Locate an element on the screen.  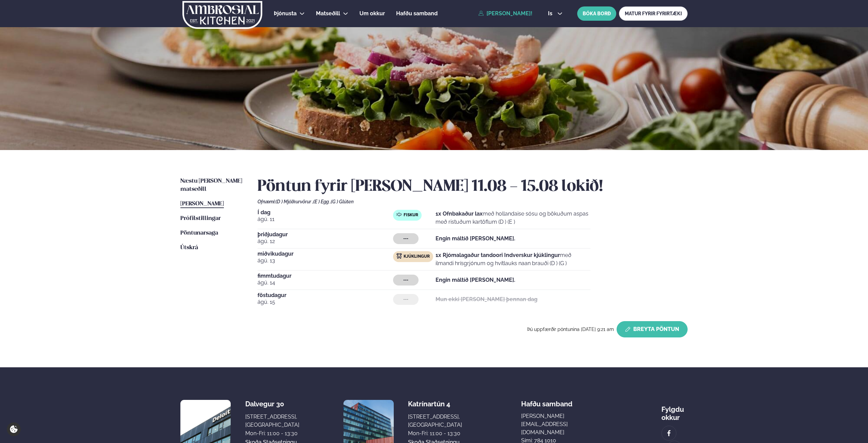
a: Matseðill is located at coordinates (328, 14).